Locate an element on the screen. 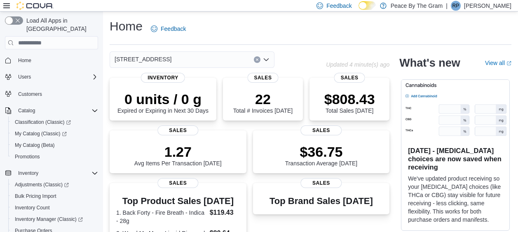  img: Cova is located at coordinates (35, 6).